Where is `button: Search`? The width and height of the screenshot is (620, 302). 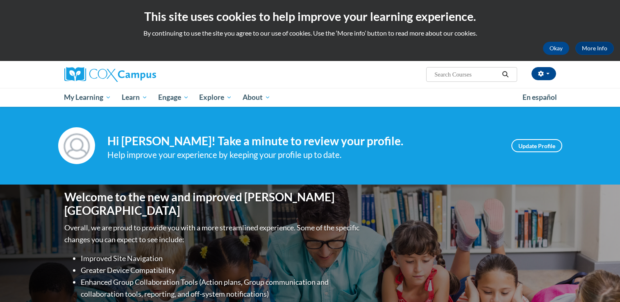 button: Search is located at coordinates (505, 75).